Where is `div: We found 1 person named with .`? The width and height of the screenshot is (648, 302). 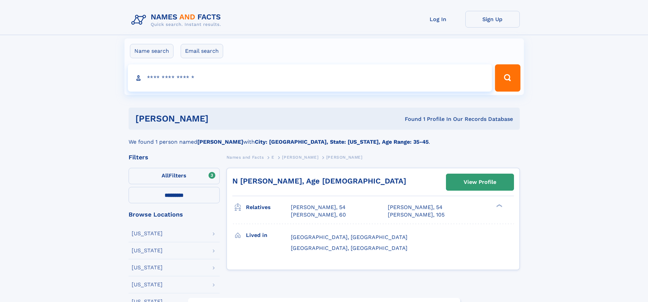 div: We found 1 person named with . is located at coordinates (324, 138).